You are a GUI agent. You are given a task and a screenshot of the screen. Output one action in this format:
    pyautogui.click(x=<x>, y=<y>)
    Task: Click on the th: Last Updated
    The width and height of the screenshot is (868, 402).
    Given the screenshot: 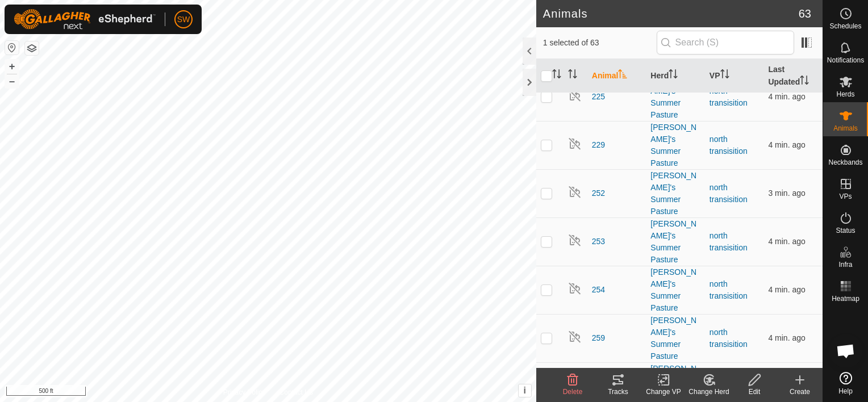 What is the action you would take?
    pyautogui.click(x=793, y=76)
    